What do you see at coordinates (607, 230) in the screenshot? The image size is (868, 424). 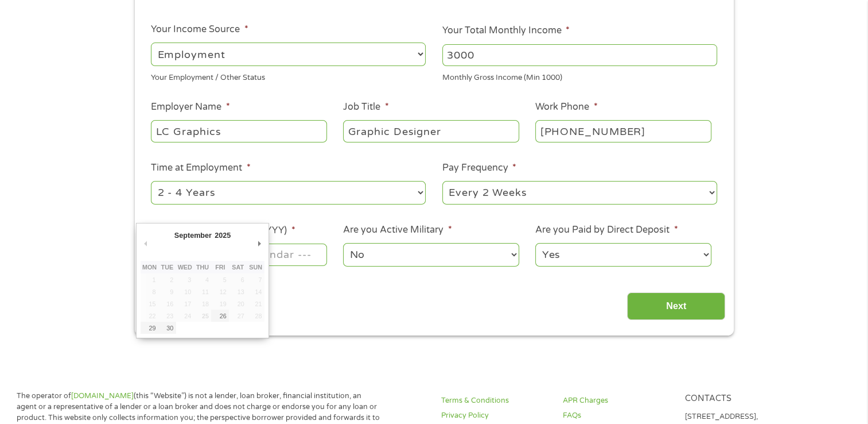 I see `label: Are you Paid by Direct Deposit` at bounding box center [607, 230].